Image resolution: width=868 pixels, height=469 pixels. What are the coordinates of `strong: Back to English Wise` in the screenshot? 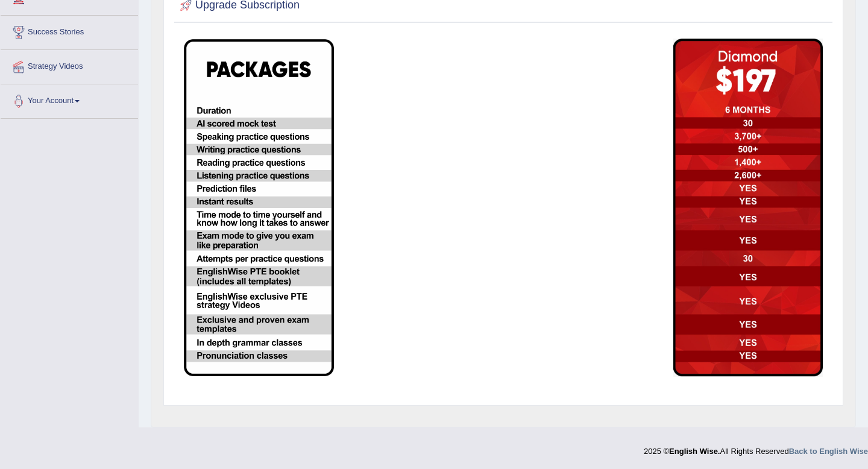 It's located at (829, 451).